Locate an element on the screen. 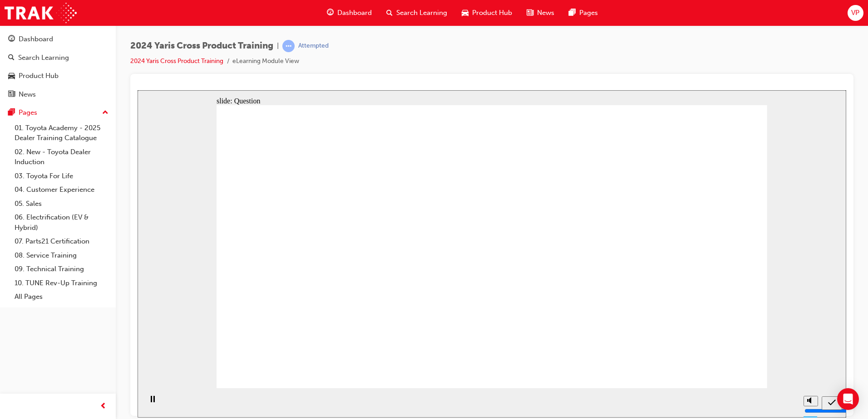  button: VP is located at coordinates (855, 13).